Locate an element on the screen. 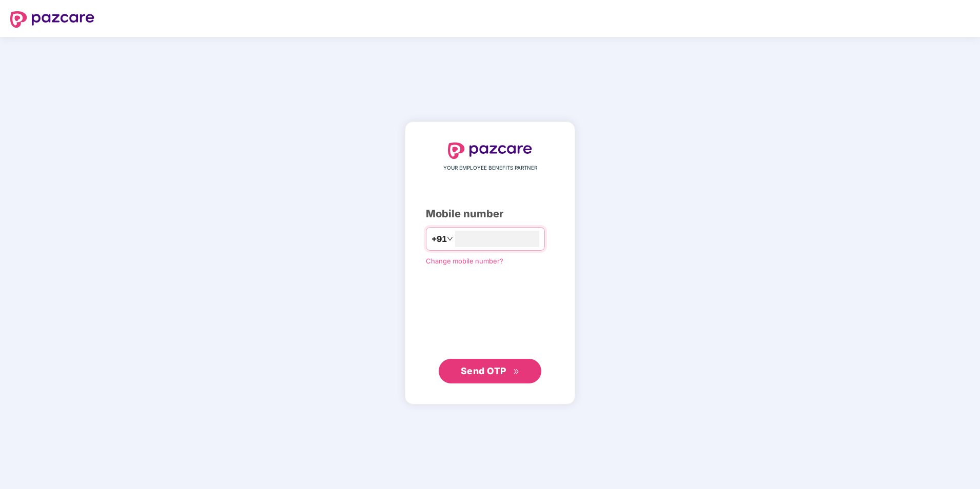 The width and height of the screenshot is (980, 489). a: Change mobile number? is located at coordinates (464, 261).